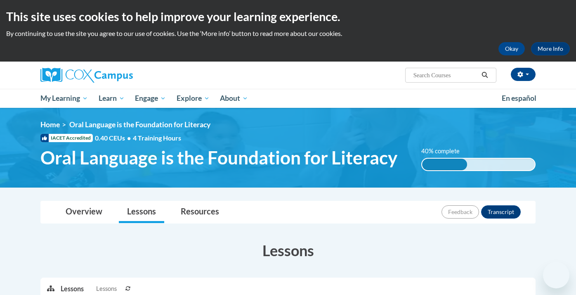 The height and width of the screenshot is (295, 576). I want to click on span: Lessons, so click(106, 288).